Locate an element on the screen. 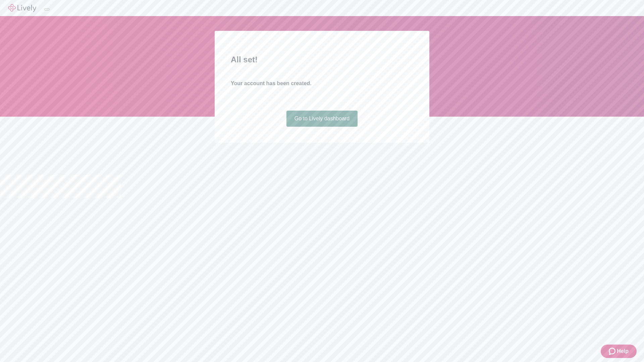 The height and width of the screenshot is (362, 644). svg: Zendesk support icon is located at coordinates (612, 351).